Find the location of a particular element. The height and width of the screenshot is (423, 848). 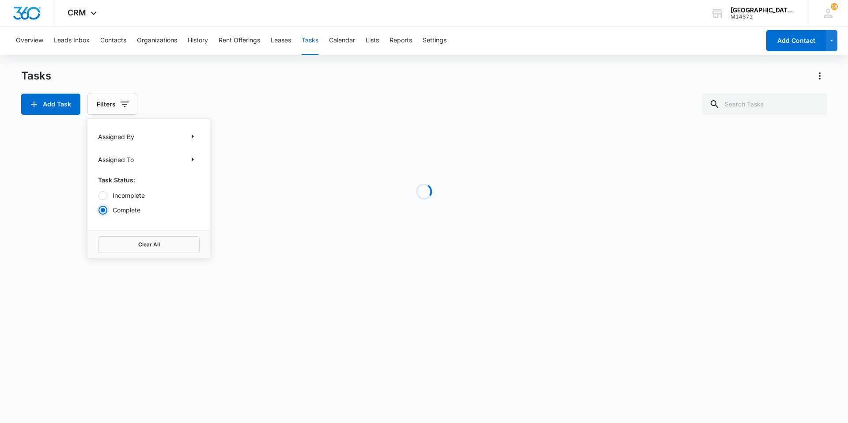

label: Complete is located at coordinates (149, 210).